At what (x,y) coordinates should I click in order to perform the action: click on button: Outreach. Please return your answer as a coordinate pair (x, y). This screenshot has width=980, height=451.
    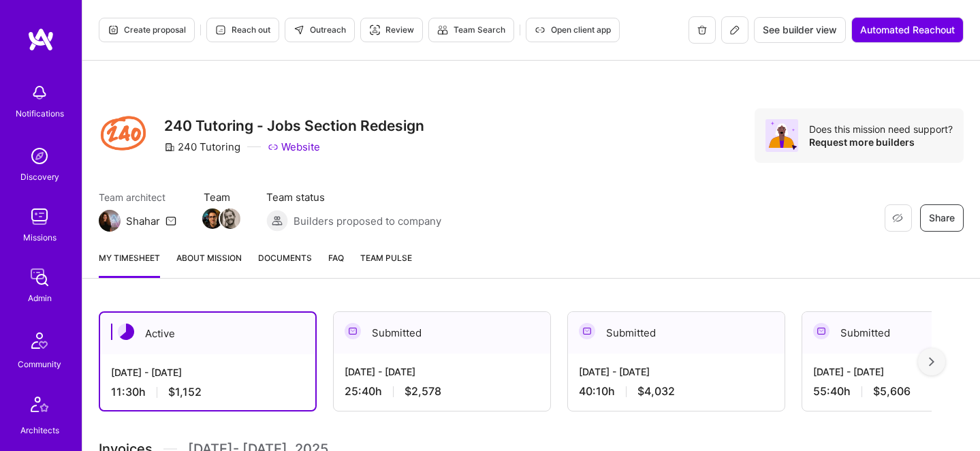
    Looking at the image, I should click on (319, 30).